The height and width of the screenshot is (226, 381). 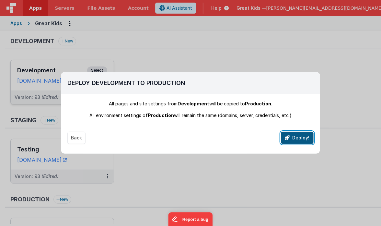 What do you see at coordinates (191, 83) in the screenshot?
I see `h2: Deploy Development To Production` at bounding box center [191, 83].